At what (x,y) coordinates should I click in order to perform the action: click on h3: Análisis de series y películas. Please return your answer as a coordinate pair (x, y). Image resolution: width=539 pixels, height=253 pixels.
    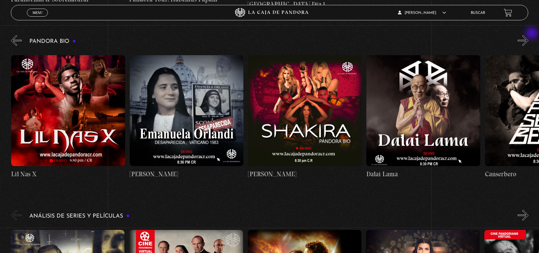
    Looking at the image, I should click on (79, 216).